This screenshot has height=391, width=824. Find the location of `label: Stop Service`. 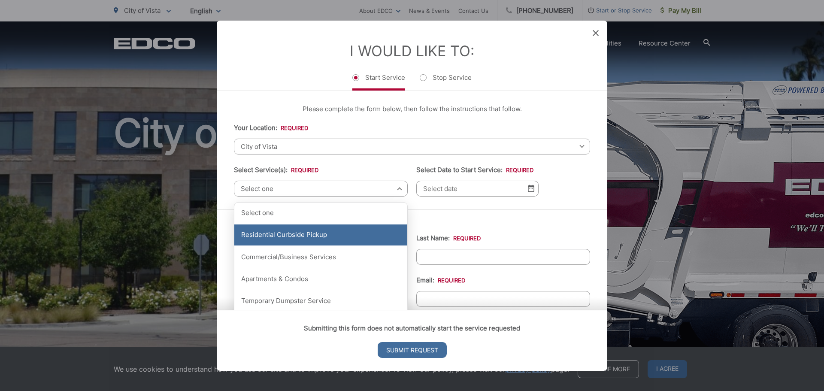

label: Stop Service is located at coordinates (445, 82).